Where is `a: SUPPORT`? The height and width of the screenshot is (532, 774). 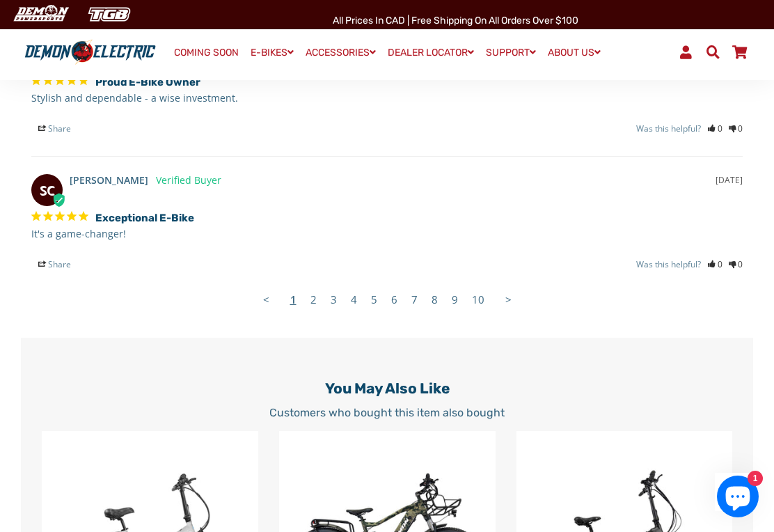
a: SUPPORT is located at coordinates (511, 52).